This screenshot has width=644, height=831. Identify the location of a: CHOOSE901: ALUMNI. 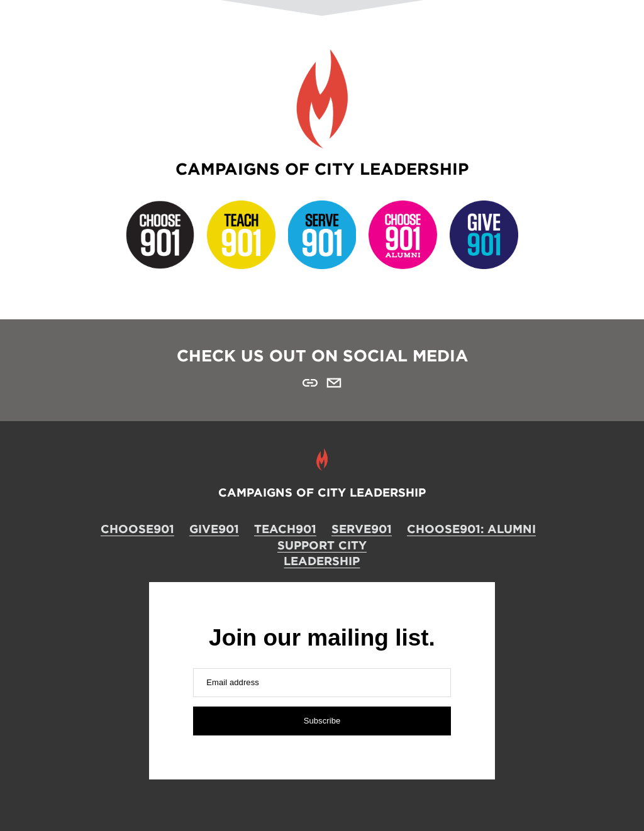
(471, 529).